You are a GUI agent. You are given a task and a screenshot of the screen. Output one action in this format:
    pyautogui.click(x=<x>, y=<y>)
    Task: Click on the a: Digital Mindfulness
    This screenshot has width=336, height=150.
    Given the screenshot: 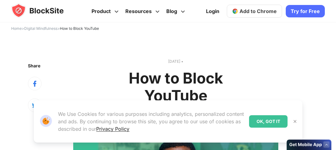 What is the action you would take?
    pyautogui.click(x=41, y=28)
    